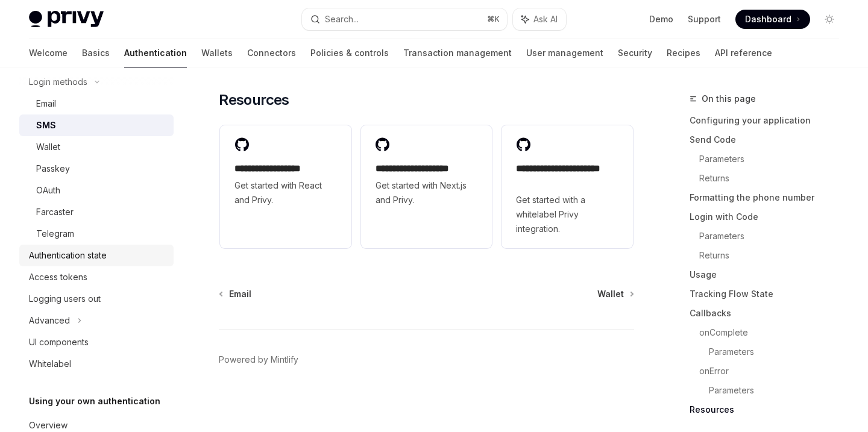  What do you see at coordinates (683, 53) in the screenshot?
I see `a: Recipes` at bounding box center [683, 53].